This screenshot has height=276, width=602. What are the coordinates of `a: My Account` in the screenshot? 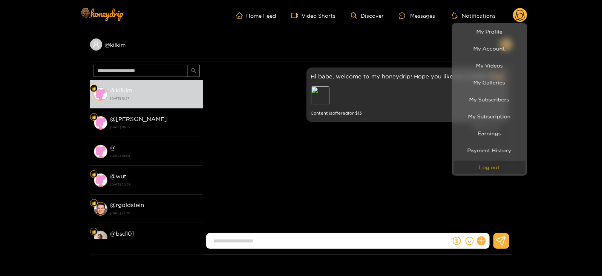 It's located at (490, 48).